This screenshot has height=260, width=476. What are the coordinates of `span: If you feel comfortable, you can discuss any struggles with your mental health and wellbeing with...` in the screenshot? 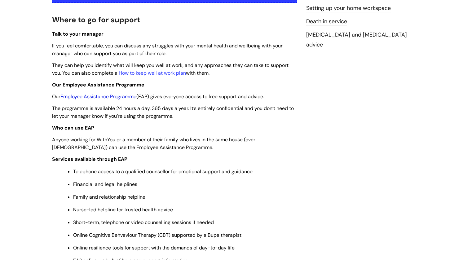 It's located at (167, 50).